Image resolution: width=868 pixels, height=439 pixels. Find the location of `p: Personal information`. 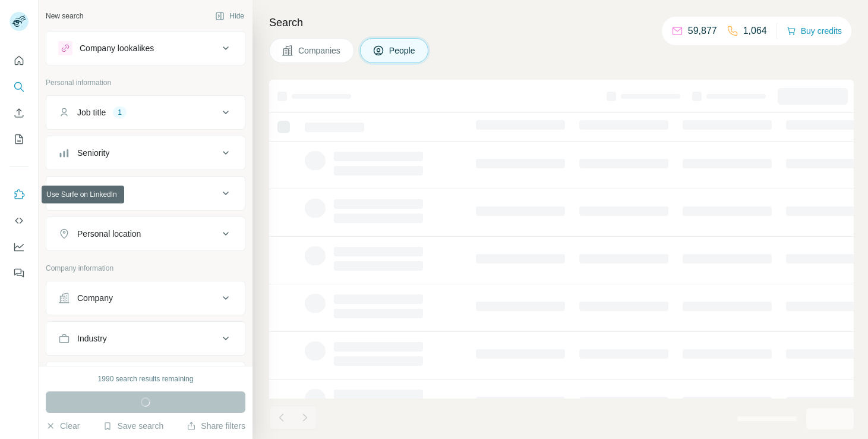

p: Personal information is located at coordinates (145, 82).